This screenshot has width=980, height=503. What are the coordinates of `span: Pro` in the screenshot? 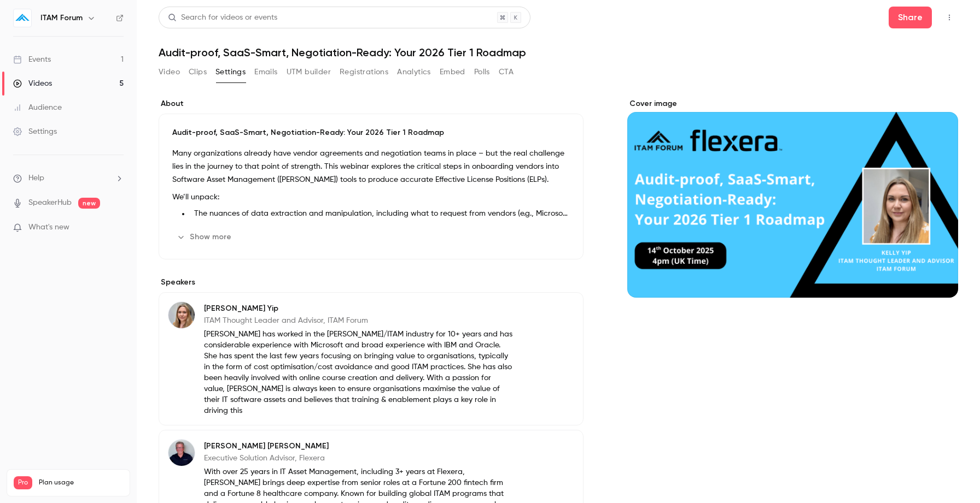 It's located at (23, 483).